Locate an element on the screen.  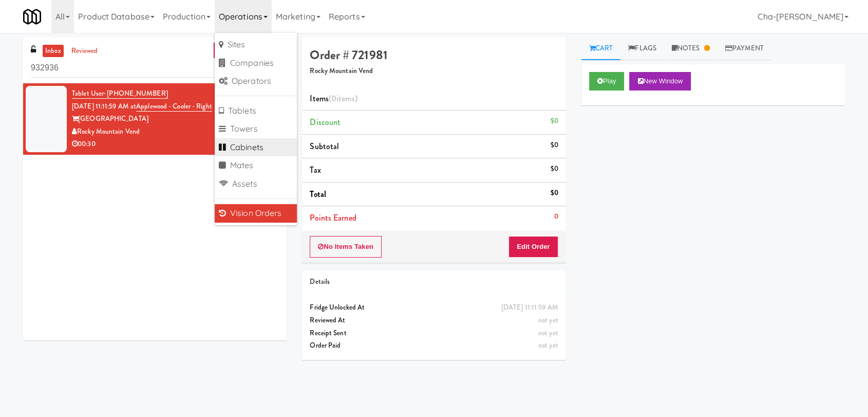
a: Notes is located at coordinates (691, 48).